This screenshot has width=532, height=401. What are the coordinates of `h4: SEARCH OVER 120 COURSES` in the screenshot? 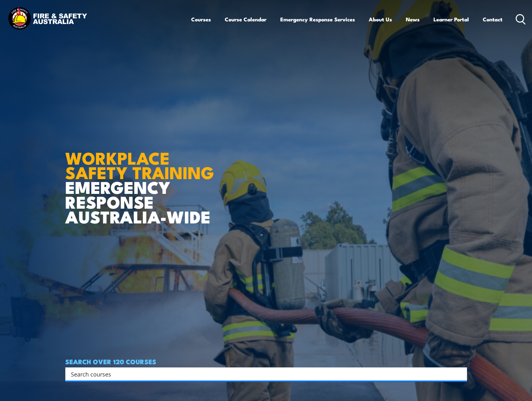 It's located at (266, 362).